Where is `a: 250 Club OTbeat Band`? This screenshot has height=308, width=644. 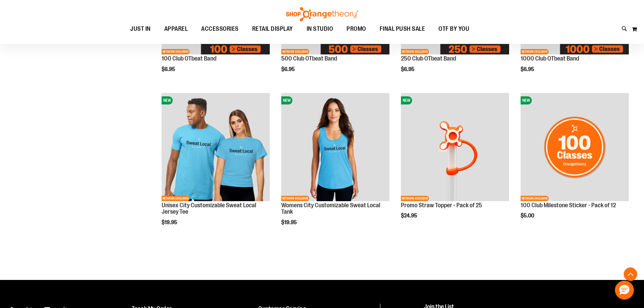
a: 250 Club OTbeat Band is located at coordinates (428, 58).